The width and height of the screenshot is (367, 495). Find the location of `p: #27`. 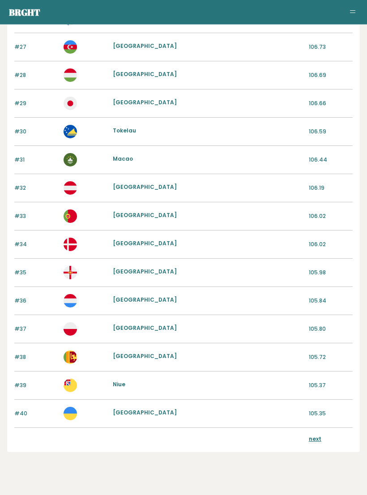

p: #27 is located at coordinates (36, 47).